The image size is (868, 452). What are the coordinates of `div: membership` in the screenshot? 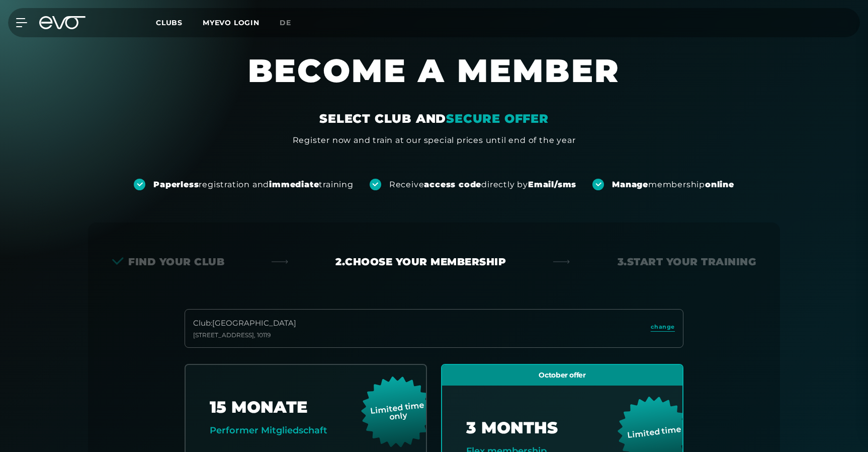 It's located at (673, 184).